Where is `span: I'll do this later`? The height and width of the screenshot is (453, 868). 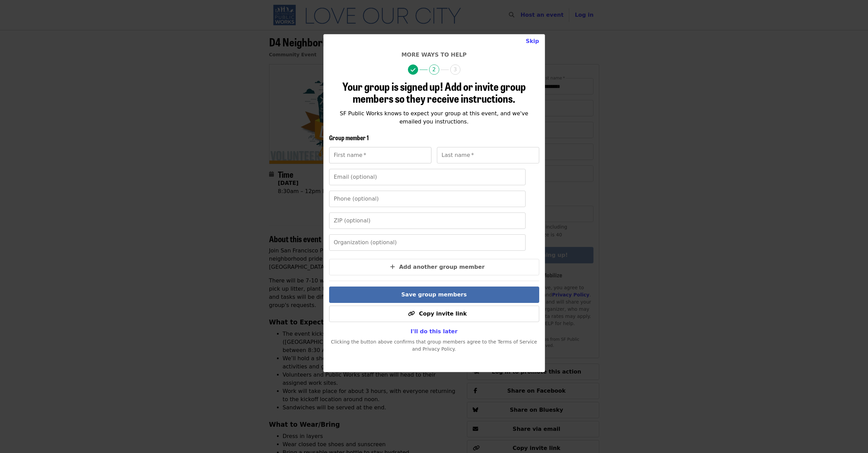 span: I'll do this later is located at coordinates (434, 331).